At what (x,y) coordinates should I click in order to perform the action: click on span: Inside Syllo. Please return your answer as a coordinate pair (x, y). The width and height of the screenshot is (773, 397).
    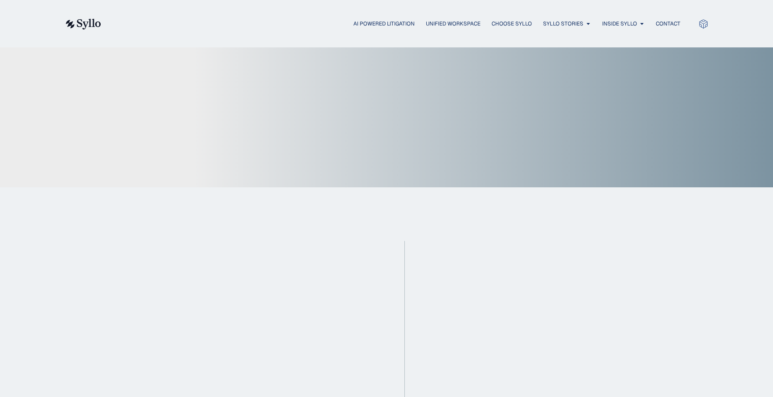
    Looking at the image, I should click on (620, 24).